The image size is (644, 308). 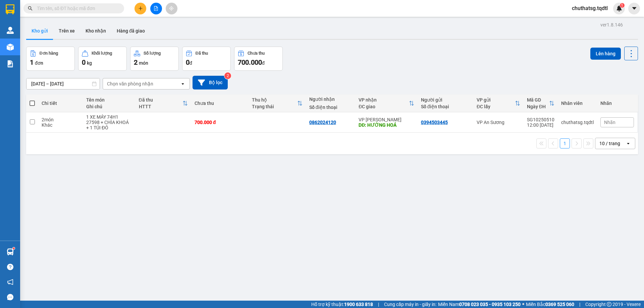 What do you see at coordinates (96, 31) in the screenshot?
I see `button: Kho nhận` at bounding box center [96, 31].